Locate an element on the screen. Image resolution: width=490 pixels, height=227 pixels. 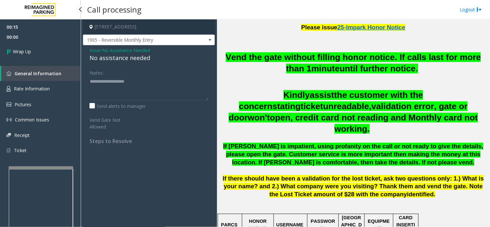
span: General Information is located at coordinates (38, 73).